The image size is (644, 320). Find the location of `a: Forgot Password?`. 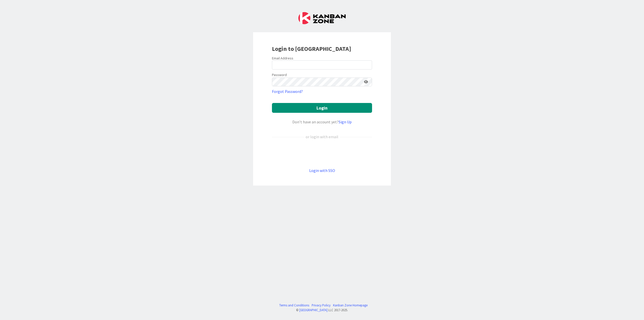

a: Forgot Password? is located at coordinates (287, 92).